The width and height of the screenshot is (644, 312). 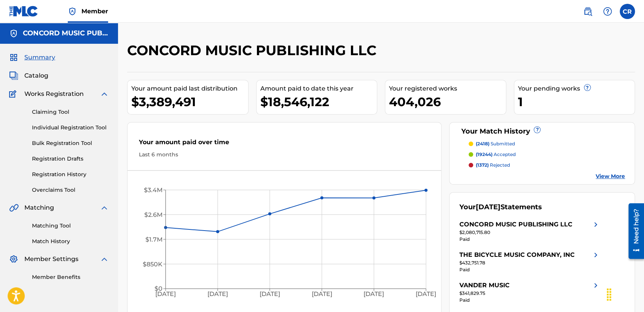 I want to click on img: Works Registration, so click(x=14, y=94).